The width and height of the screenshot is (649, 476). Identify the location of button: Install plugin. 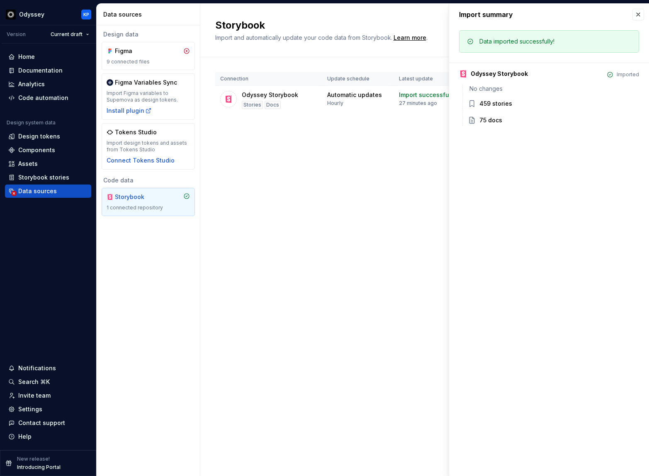
(129, 111).